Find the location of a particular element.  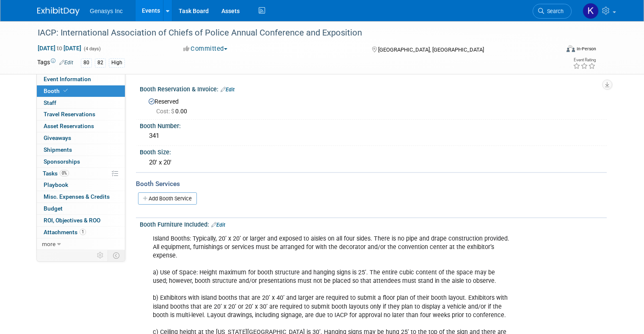

span: Cost: $ is located at coordinates (166, 111).